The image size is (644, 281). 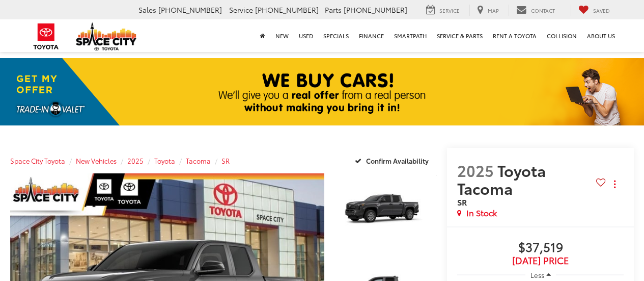 I want to click on button: Confirm Availability, so click(x=393, y=160).